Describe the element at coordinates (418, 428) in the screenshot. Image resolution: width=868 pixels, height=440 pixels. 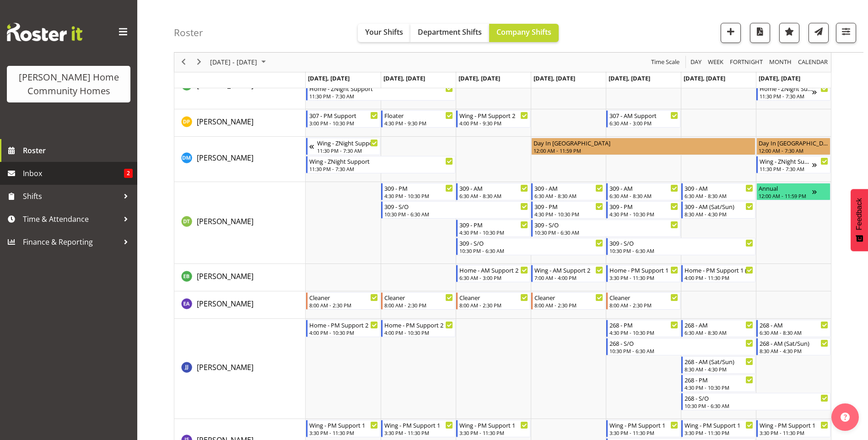
I see `div: Janeth Sison"s event - Wing - PM Support 1 Begin From Tuesday, October 7, 2025 at 3:30:00 PM GMT+...` at that location.